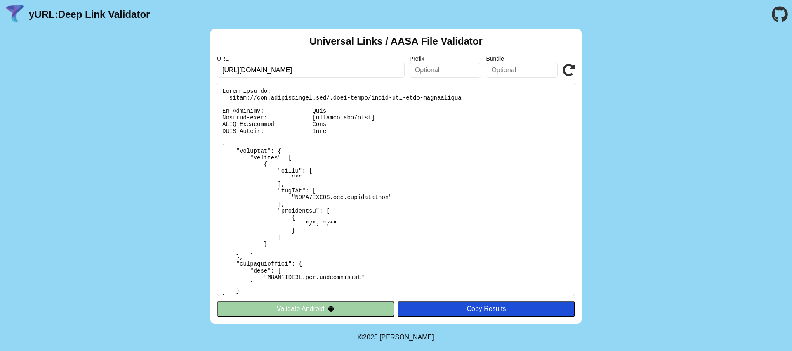 This screenshot has width=792, height=351. Describe the element at coordinates (15, 14) in the screenshot. I see `img: yURL Logo` at that location.